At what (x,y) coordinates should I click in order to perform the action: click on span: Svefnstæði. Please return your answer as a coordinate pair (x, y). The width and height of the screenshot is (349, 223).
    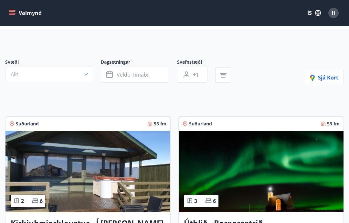
    Looking at the image, I should click on (196, 63).